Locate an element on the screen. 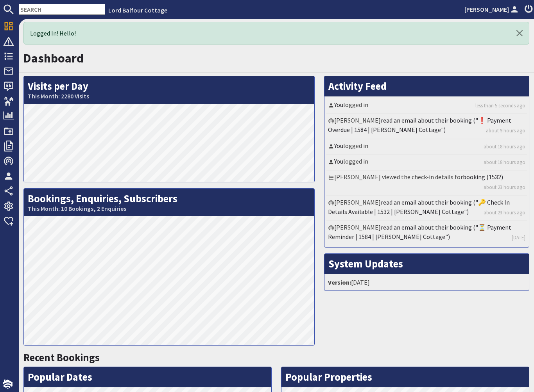 This screenshot has height=392, width=534. a: about 9 hours ago is located at coordinates (505, 131).